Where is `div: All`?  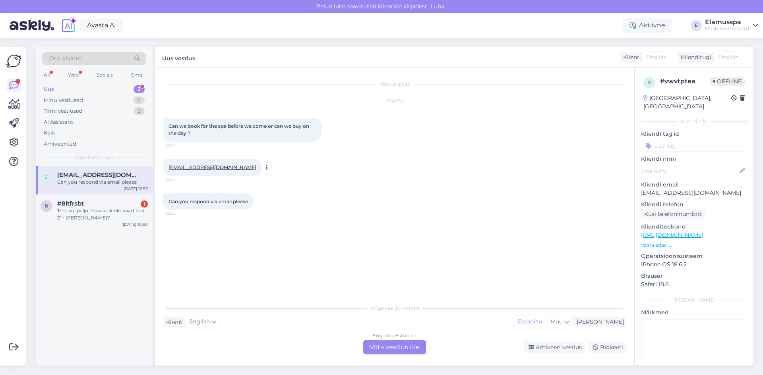
div: All is located at coordinates (46, 75).